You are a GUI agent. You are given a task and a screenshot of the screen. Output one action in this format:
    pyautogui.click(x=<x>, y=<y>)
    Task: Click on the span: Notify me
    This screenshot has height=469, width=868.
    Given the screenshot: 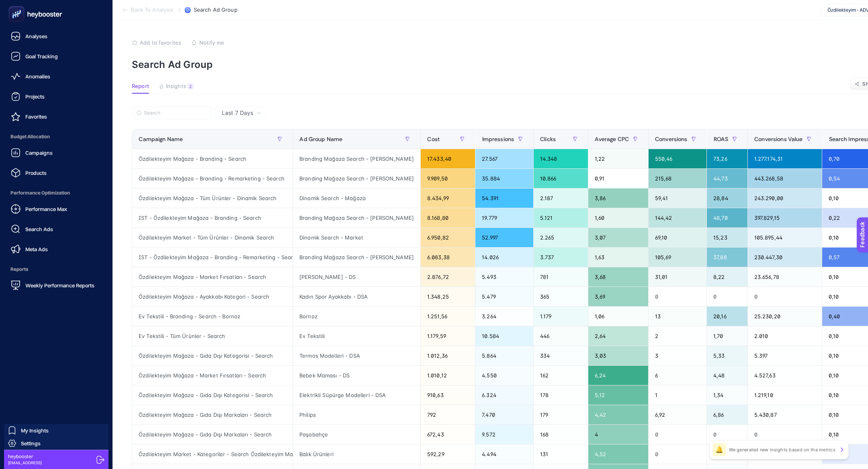 What is the action you would take?
    pyautogui.click(x=212, y=43)
    